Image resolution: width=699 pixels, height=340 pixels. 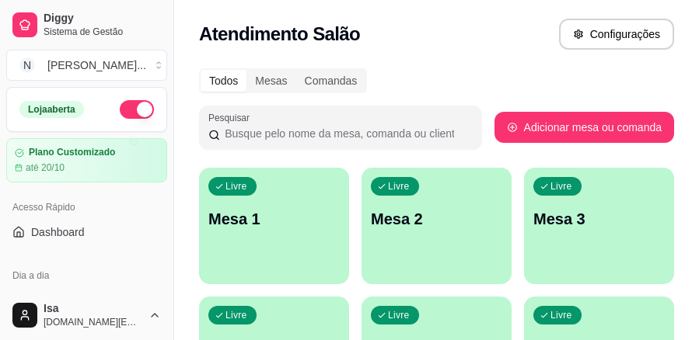 What do you see at coordinates (436, 219) in the screenshot?
I see `p: Mesa 2` at bounding box center [436, 219].